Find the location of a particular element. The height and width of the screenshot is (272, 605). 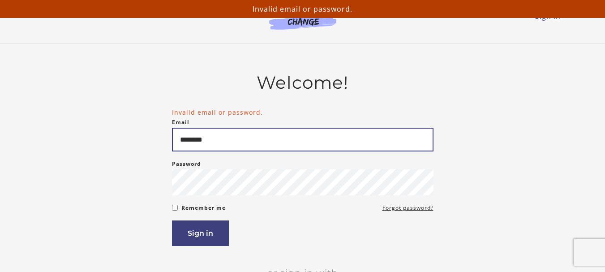

h2: Welcome! is located at coordinates (303, 82).